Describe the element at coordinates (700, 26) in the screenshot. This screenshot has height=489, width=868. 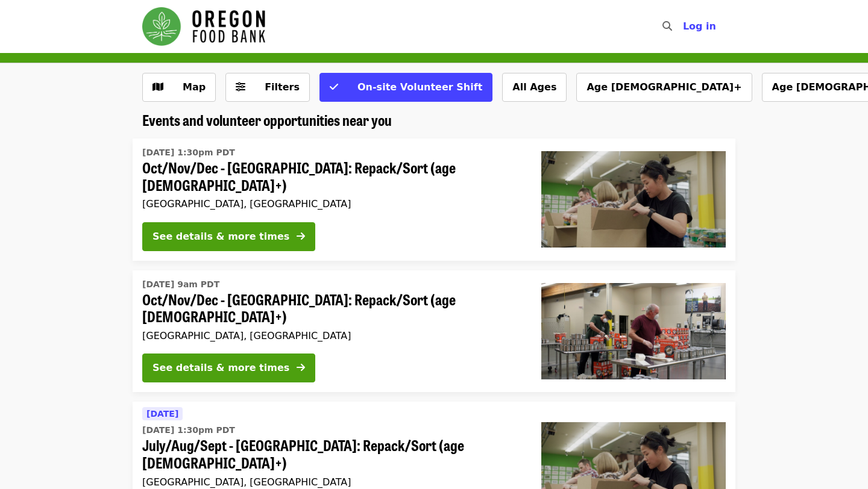
I see `button: Log in` at that location.